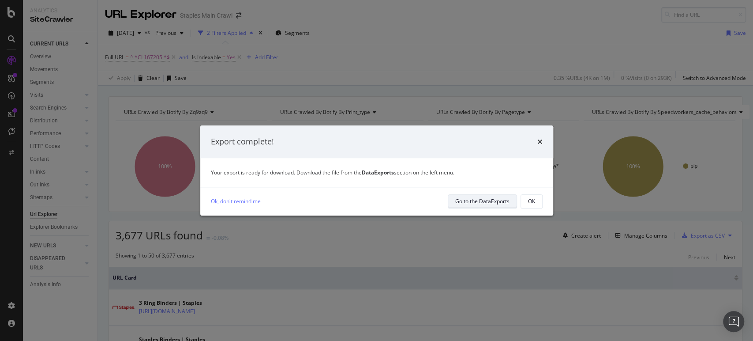  Describe the element at coordinates (236, 201) in the screenshot. I see `a: Ok, don't remind me` at that location.